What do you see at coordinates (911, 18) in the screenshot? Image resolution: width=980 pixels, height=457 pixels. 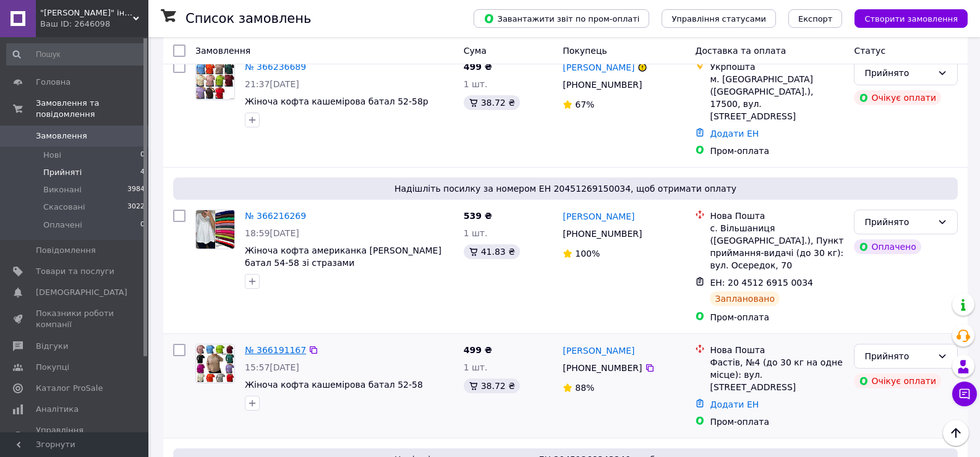 I see `button: Створити замовлення` at bounding box center [911, 18].